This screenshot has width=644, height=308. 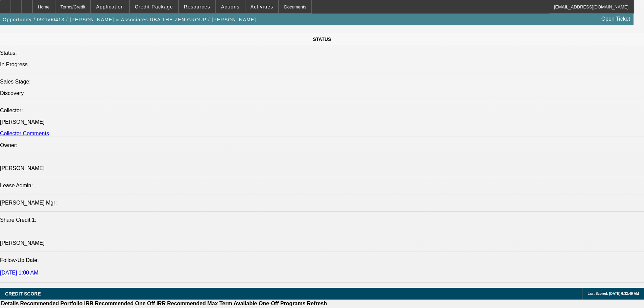 What do you see at coordinates (262, 7) in the screenshot?
I see `button: Activities` at bounding box center [262, 7].